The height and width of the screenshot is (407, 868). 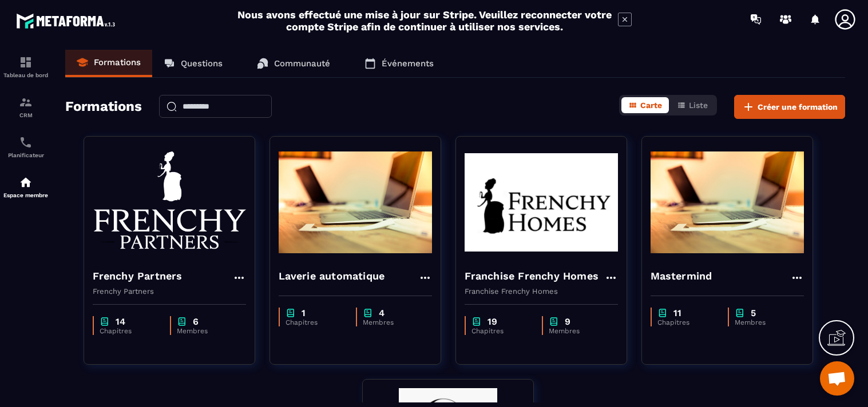 I want to click on a: formationformationCRM, so click(x=25, y=107).